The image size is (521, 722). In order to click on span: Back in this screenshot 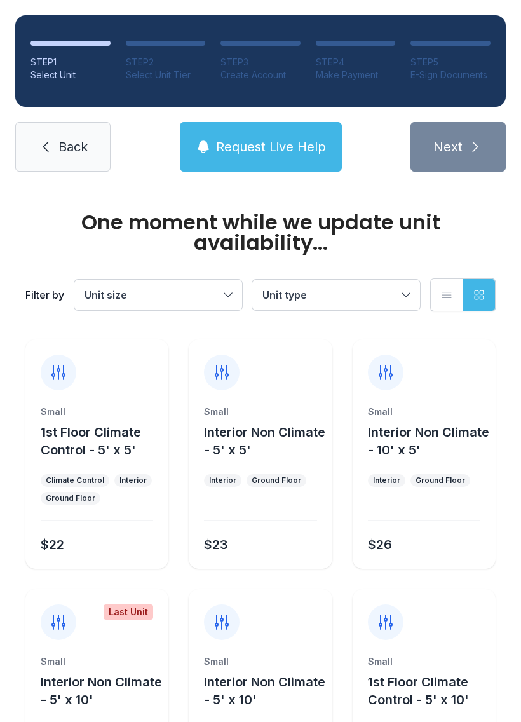, I will do `click(73, 147)`.